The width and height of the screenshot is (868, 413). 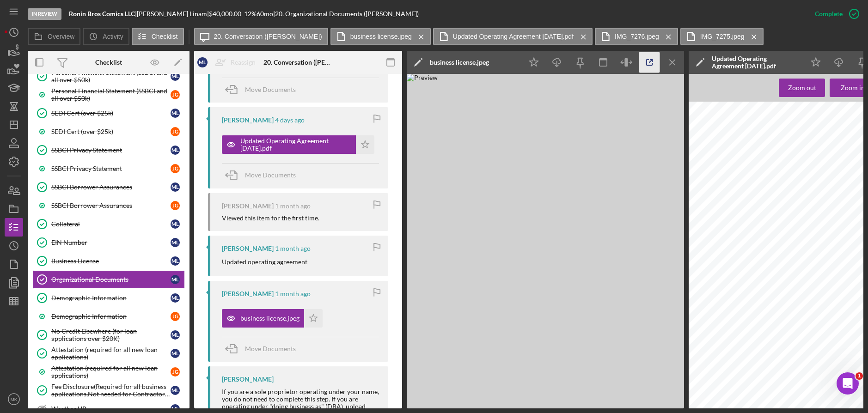 What do you see at coordinates (108, 224) in the screenshot?
I see `a: CollateralML` at bounding box center [108, 224].